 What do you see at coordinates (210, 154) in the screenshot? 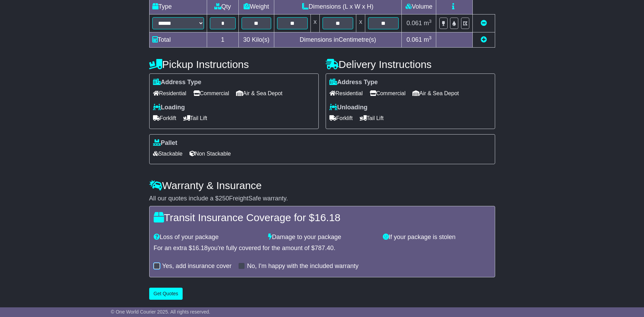
I see `span: Non Stackable` at bounding box center [210, 154].